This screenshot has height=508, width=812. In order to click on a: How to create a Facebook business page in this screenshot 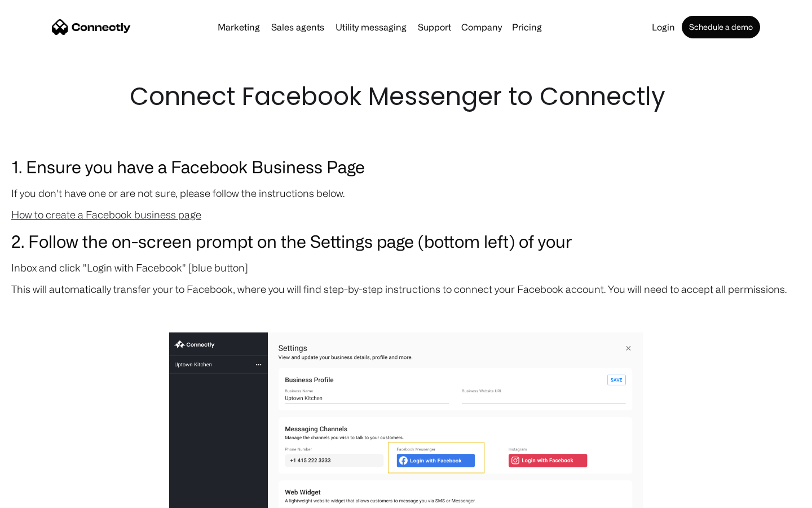, I will do `click(106, 214)`.